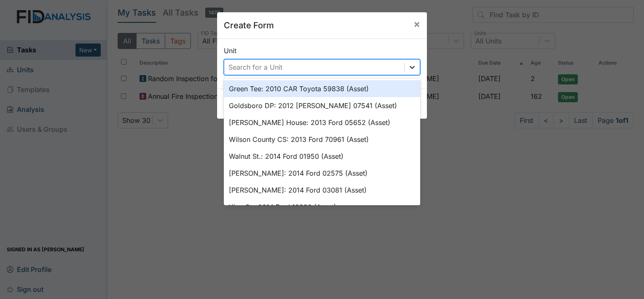 Image resolution: width=644 pixels, height=299 pixels. What do you see at coordinates (256, 67) in the screenshot?
I see `div: Search for a Unit` at bounding box center [256, 67].